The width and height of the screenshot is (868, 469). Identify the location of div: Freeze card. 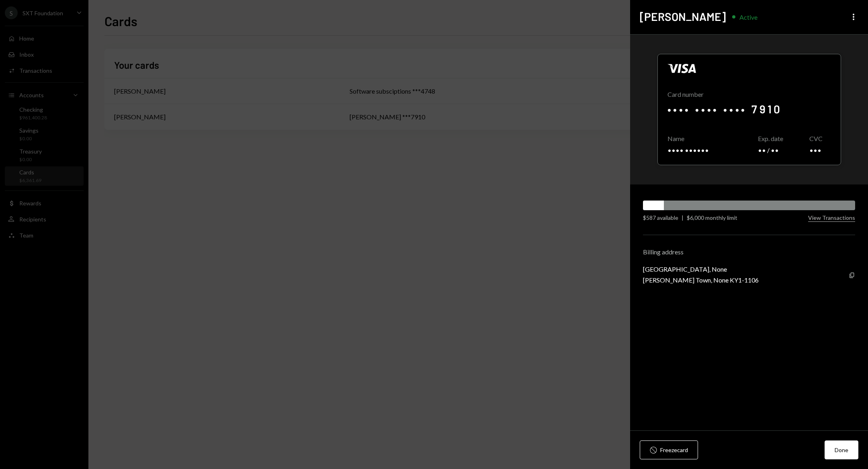
(674, 450).